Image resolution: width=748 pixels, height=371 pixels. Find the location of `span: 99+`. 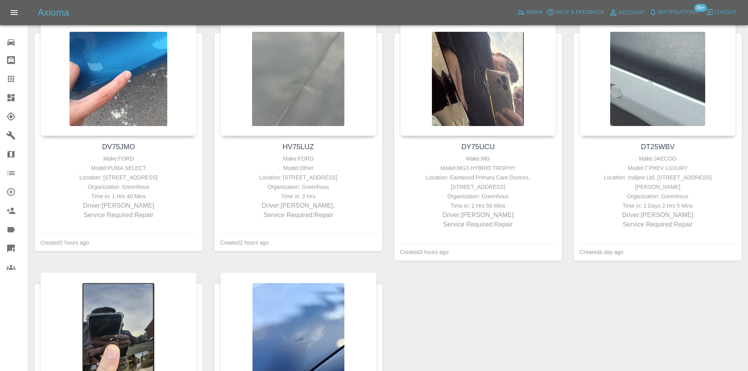

span: 99+ is located at coordinates (701, 8).